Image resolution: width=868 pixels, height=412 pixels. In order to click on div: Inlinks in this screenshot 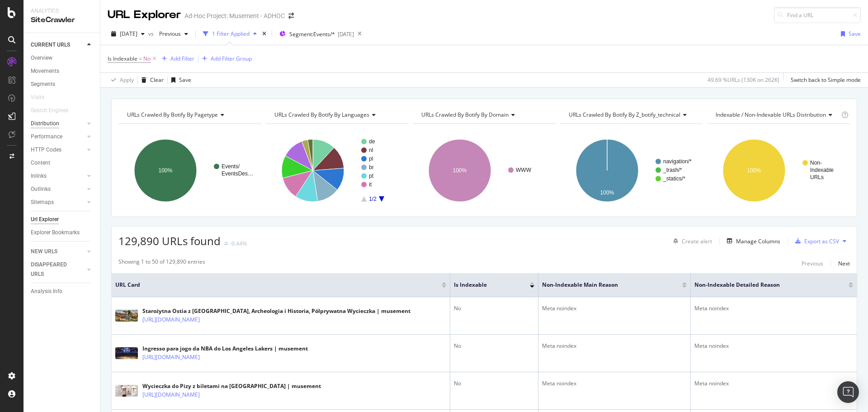, I will do `click(38, 176)`.